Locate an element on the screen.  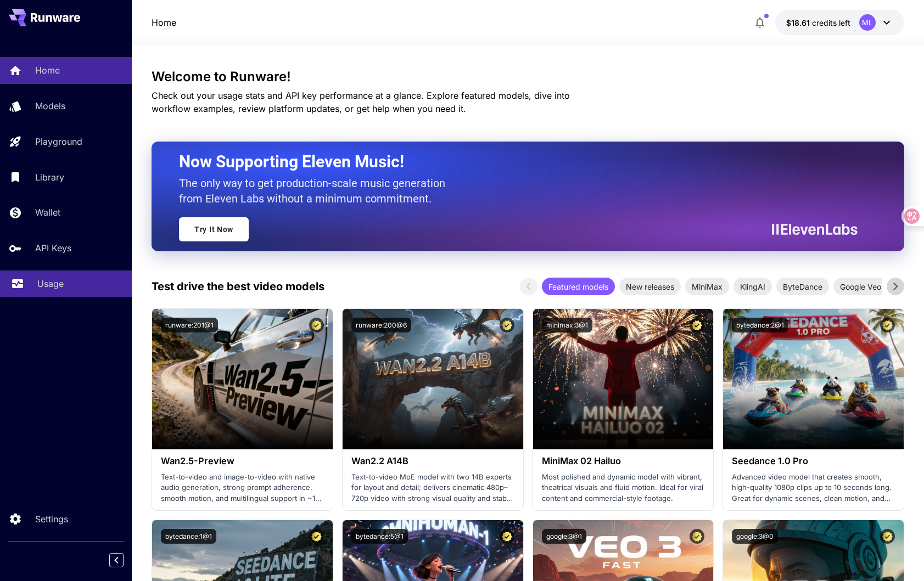
p: Library is located at coordinates (50, 177).